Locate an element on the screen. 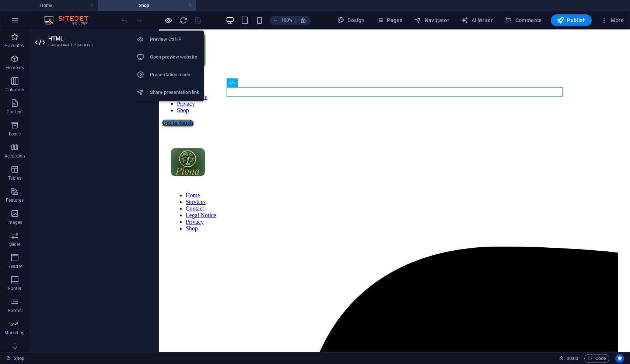 The width and height of the screenshot is (630, 364). span: Publish is located at coordinates (571, 20).